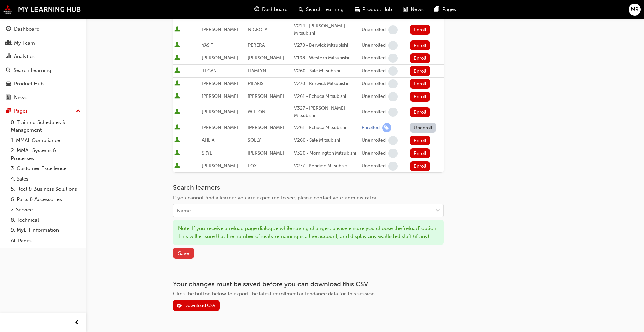  Describe the element at coordinates (325, 10) in the screenshot. I see `span: Search Learning` at that location.